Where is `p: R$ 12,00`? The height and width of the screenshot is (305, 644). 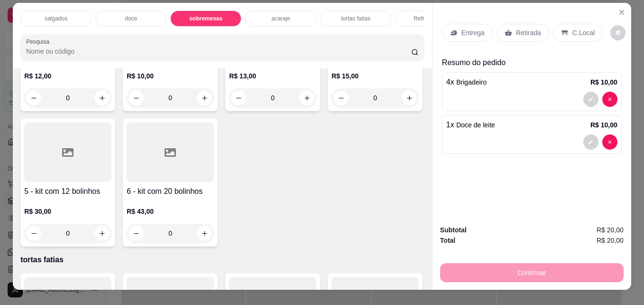
p: R$ 12,00 is located at coordinates (68, 76).